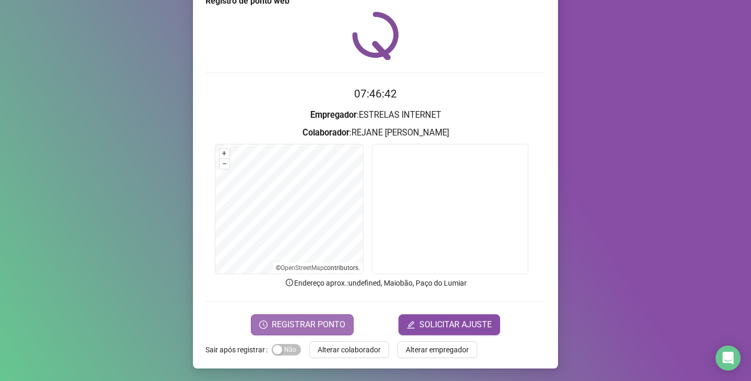  What do you see at coordinates (302, 325) in the screenshot?
I see `button: REGISTRAR PONTO` at bounding box center [302, 325].